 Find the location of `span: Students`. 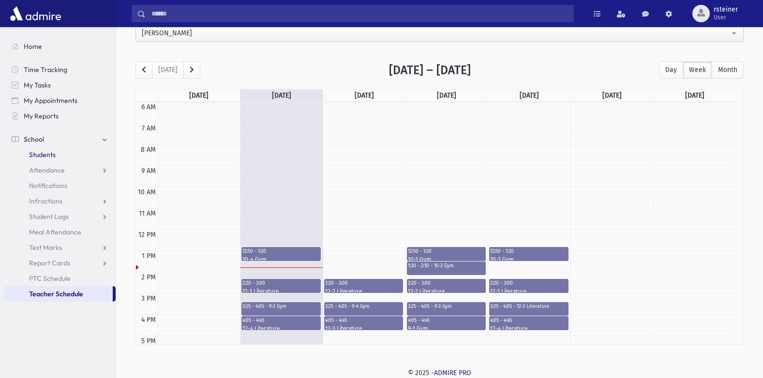

span: Students is located at coordinates (42, 155).